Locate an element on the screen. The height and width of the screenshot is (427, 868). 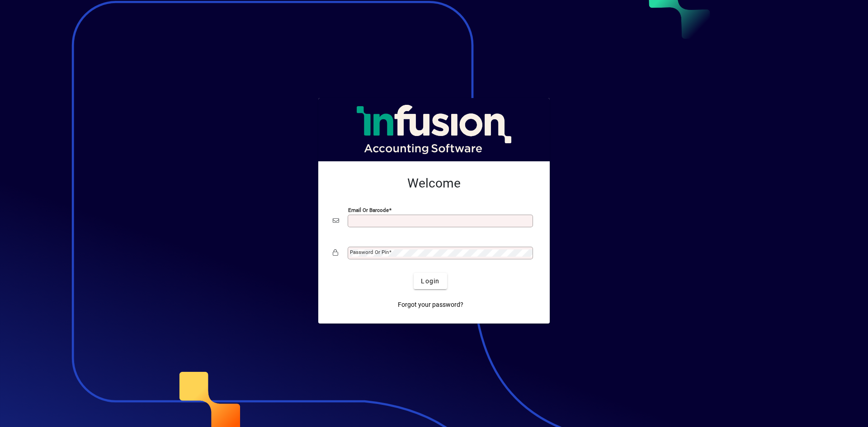
mat-label: Password or Pin is located at coordinates (369, 252).